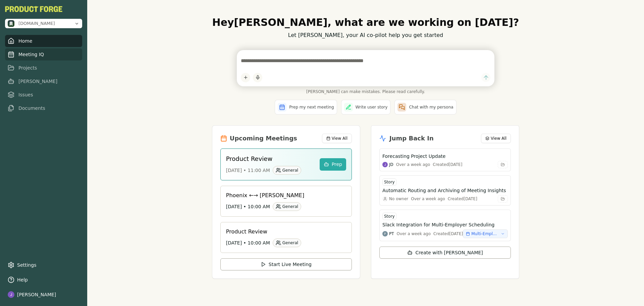  What do you see at coordinates (444, 190) in the screenshot?
I see `h3: Automatic Routing and Archiving of Meeting Insights` at bounding box center [444, 190].